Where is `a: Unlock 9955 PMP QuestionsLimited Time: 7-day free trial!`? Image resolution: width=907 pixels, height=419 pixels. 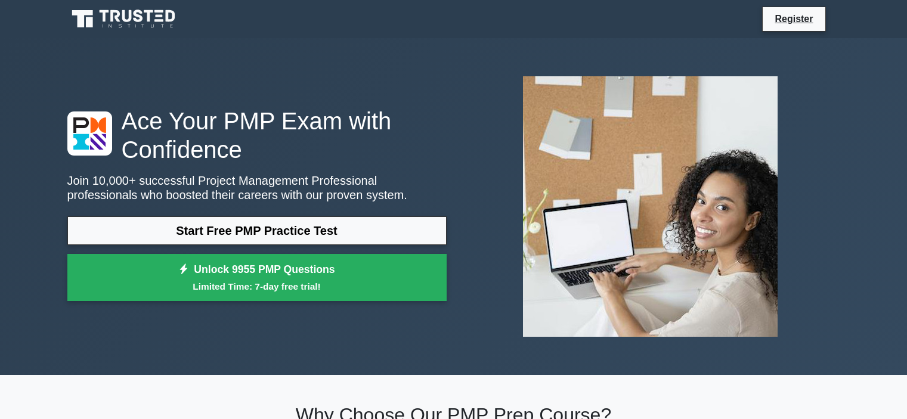
a: Unlock 9955 PMP QuestionsLimited Time: 7-day free trial! is located at coordinates (257, 278).